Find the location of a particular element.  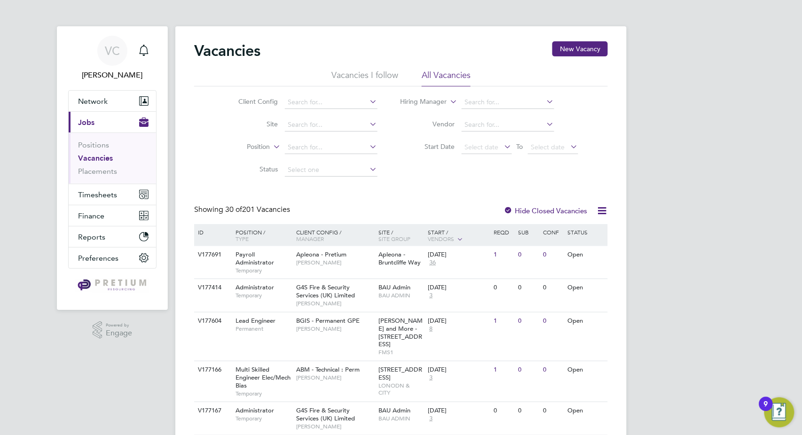

span: Apleona - Bruntcliffe Way is located at coordinates (400, 259).